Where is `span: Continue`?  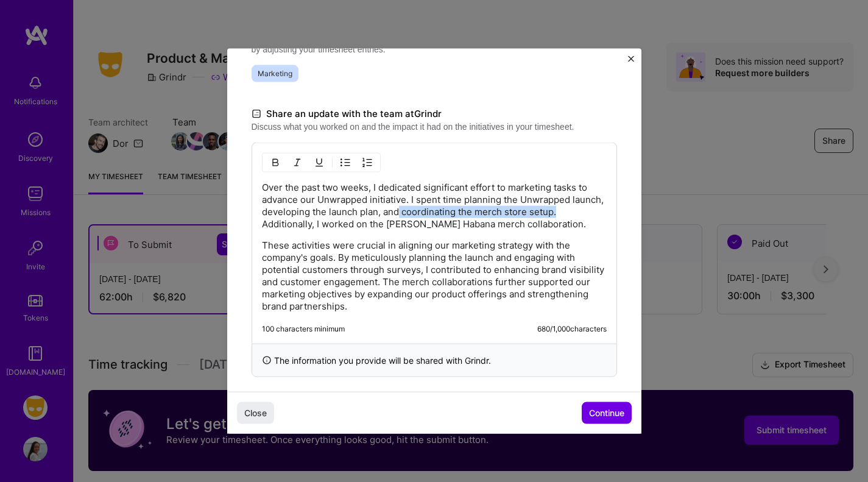
span: Continue is located at coordinates (606, 413).